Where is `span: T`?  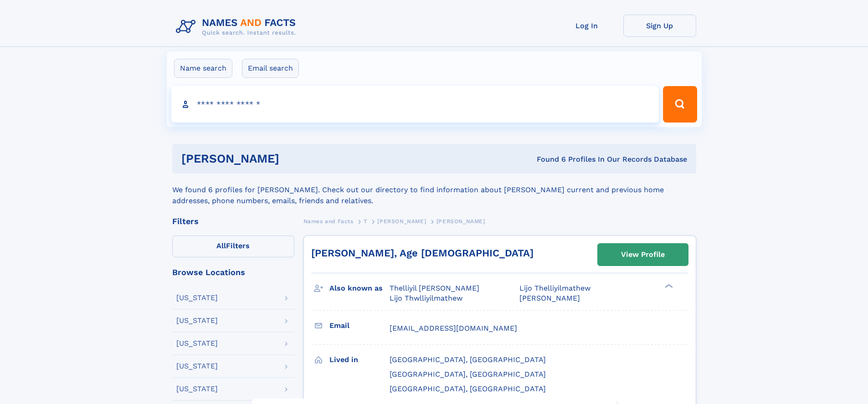 span: T is located at coordinates (365, 222).